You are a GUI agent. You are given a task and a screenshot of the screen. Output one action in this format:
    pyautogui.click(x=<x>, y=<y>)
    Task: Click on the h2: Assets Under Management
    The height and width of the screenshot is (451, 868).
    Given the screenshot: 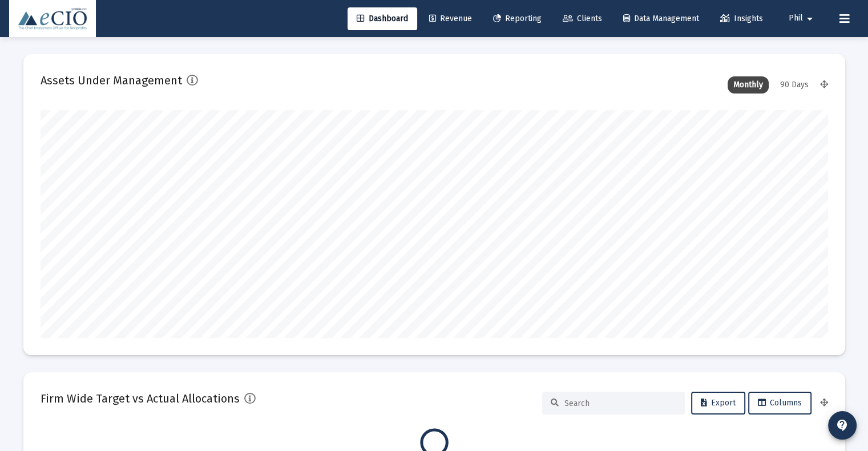 What is the action you would take?
    pyautogui.click(x=111, y=81)
    